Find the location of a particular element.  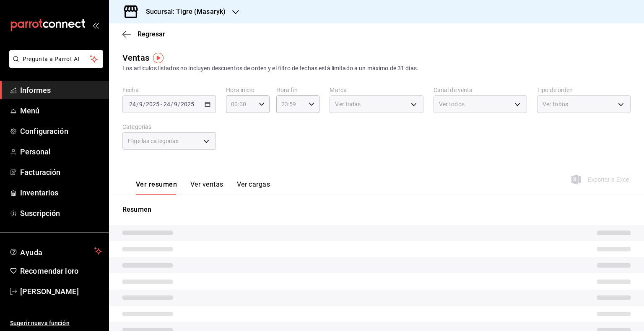

button: abrir_cajón_menú is located at coordinates (96, 25).